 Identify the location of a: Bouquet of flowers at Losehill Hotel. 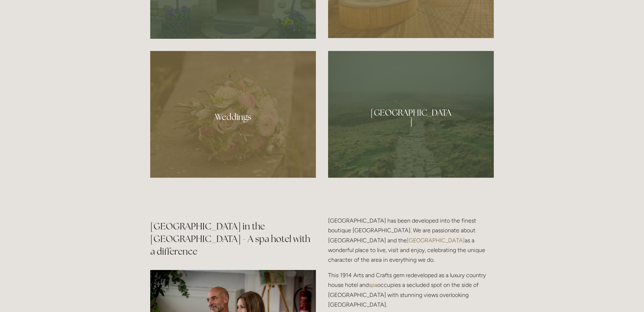
(233, 114).